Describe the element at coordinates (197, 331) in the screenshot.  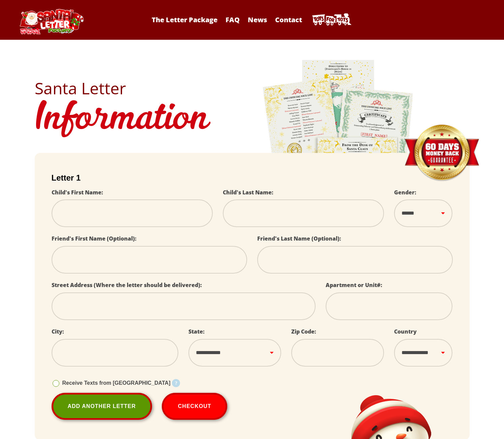
I see `label: State:` at that location.